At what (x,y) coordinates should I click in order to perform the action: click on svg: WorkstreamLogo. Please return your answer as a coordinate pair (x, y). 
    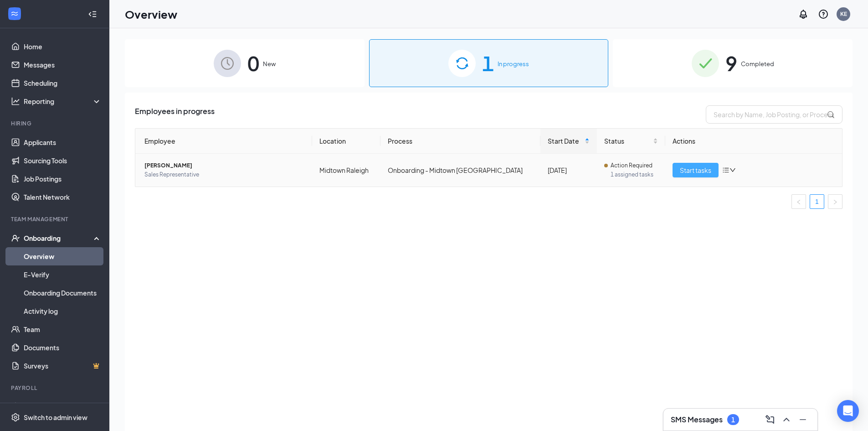
    Looking at the image, I should click on (15, 14).